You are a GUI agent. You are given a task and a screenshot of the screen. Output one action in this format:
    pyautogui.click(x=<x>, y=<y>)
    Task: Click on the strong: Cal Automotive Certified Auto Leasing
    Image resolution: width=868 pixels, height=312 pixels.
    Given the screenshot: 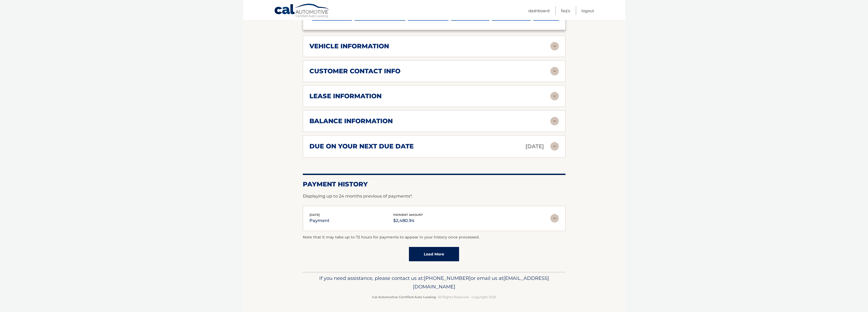 What is the action you would take?
    pyautogui.click(x=404, y=297)
    